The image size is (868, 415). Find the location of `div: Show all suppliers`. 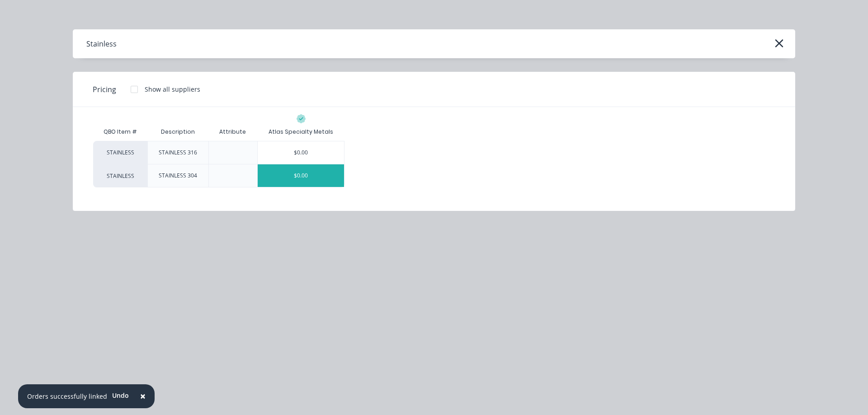

div: Show all suppliers is located at coordinates (172, 89).